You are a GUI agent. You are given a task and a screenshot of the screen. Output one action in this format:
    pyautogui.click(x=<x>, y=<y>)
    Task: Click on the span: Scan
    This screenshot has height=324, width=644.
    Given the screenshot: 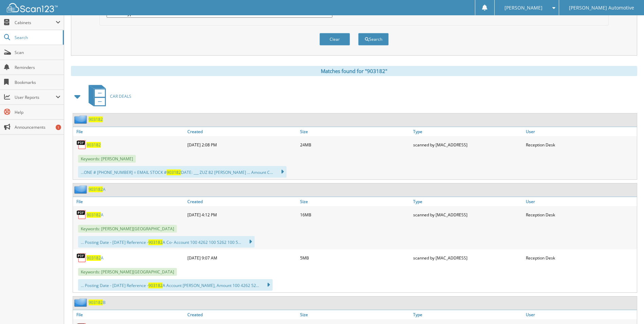 What is the action you would take?
    pyautogui.click(x=37, y=52)
    